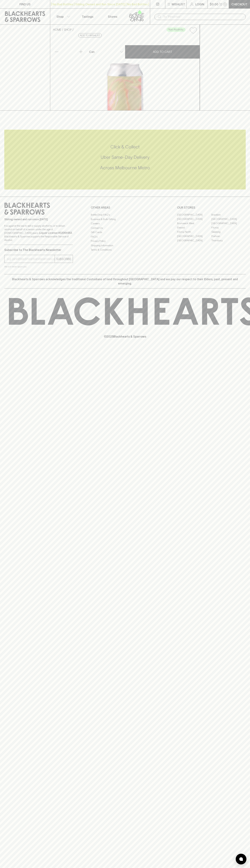  I want to click on a: SHOP, so click(68, 30).